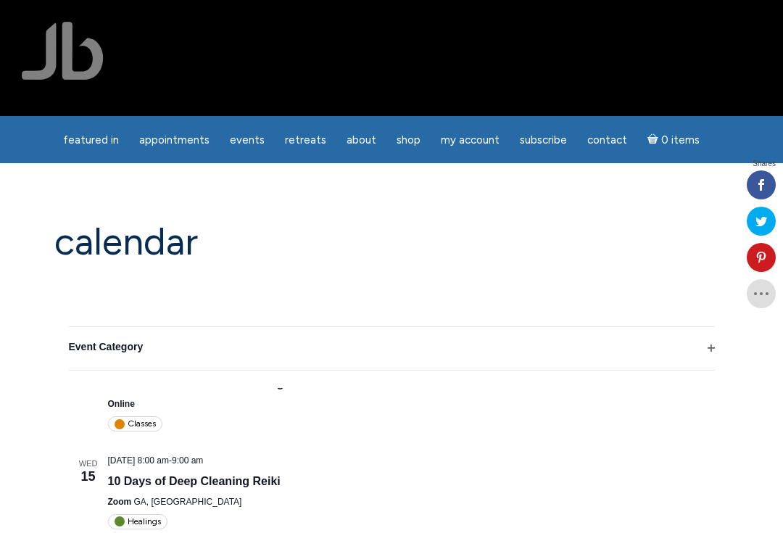 The height and width of the screenshot is (533, 783). I want to click on div: Healings, so click(138, 521).